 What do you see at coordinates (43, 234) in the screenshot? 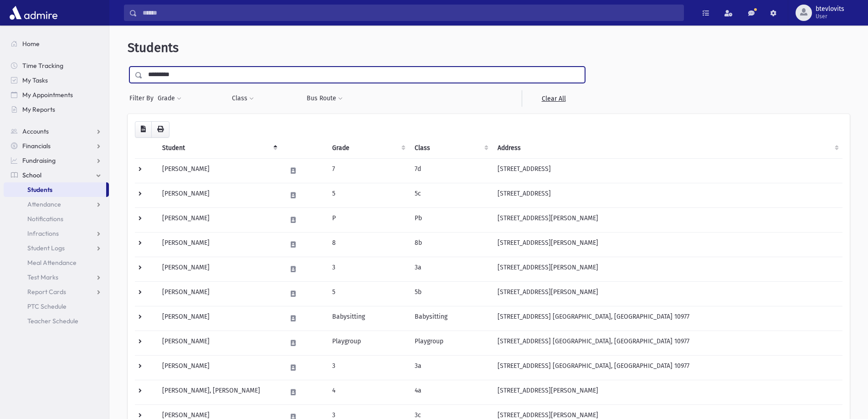
I see `span: Infractions` at bounding box center [43, 234].